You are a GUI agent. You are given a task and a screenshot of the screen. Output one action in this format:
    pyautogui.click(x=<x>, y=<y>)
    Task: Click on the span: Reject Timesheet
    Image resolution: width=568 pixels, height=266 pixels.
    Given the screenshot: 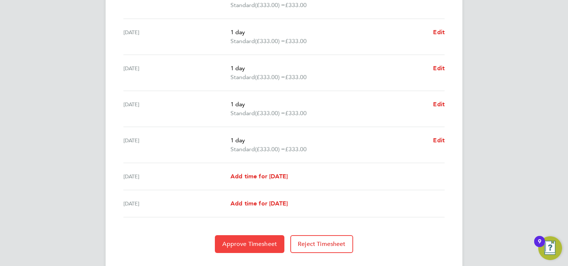 What is the action you would take?
    pyautogui.click(x=321, y=244)
    